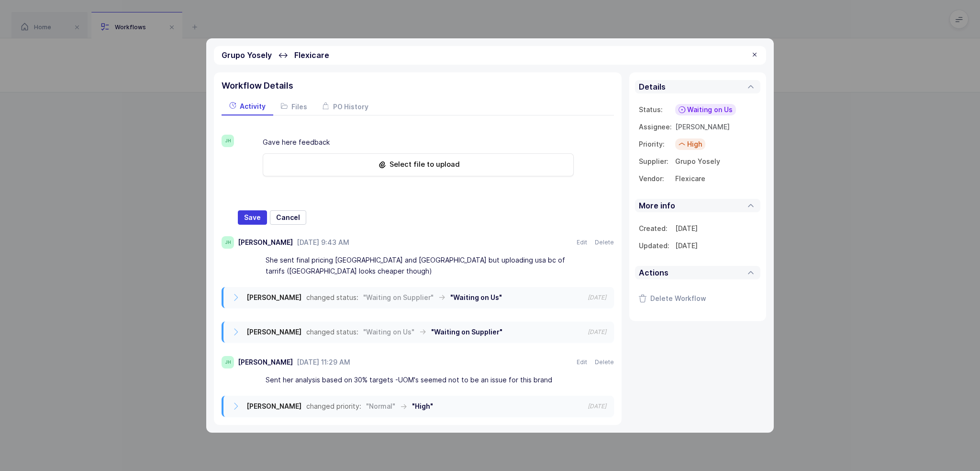  I want to click on td: Status:, so click(653, 110).